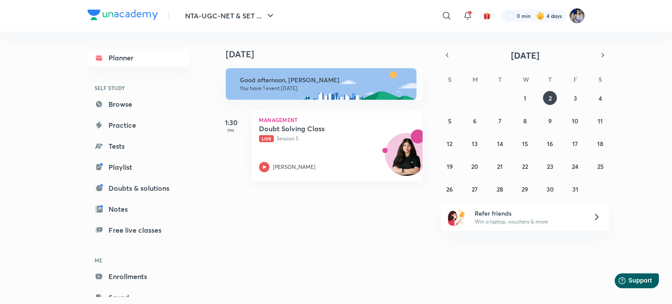 Image resolution: width=672 pixels, height=304 pixels. I want to click on abbr: October 21, 2025, so click(500, 166).